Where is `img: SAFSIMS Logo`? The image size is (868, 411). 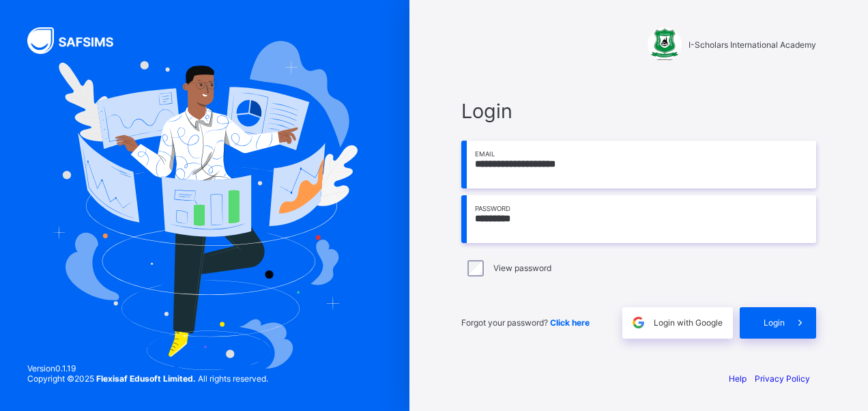
img: SAFSIMS Logo is located at coordinates (79, 40).